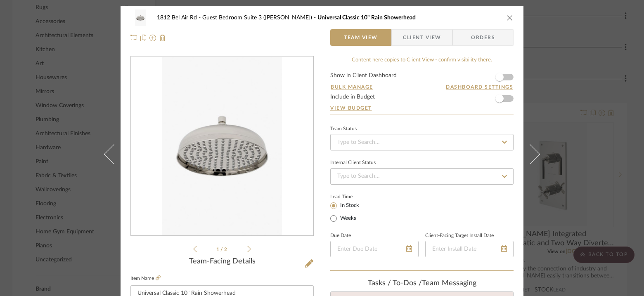 This screenshot has height=296, width=644. I want to click on button: Bulk Manage, so click(352, 87).